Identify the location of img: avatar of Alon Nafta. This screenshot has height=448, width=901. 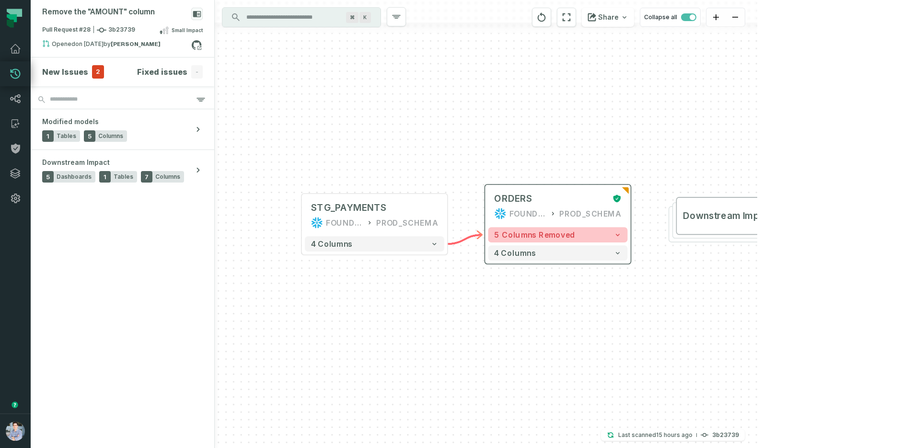
(15, 431).